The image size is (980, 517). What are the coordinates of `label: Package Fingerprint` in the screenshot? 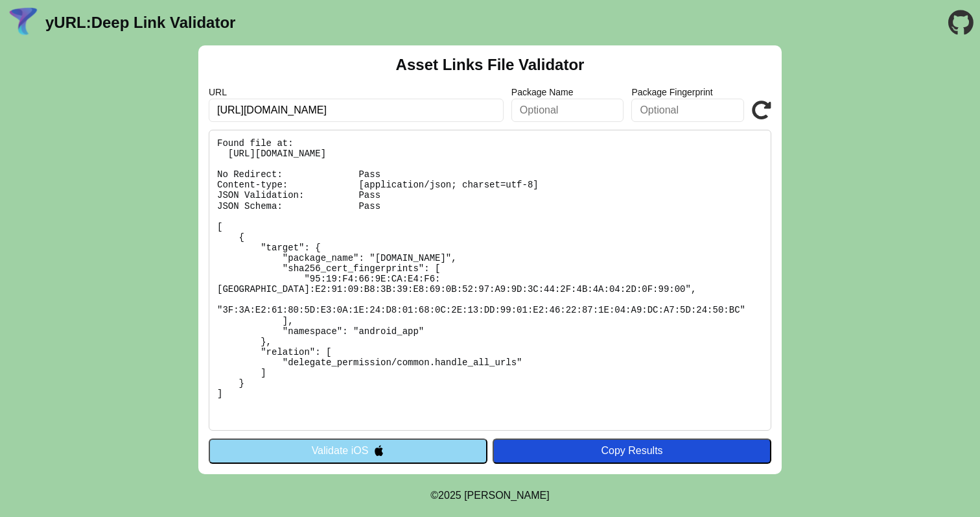 It's located at (688, 92).